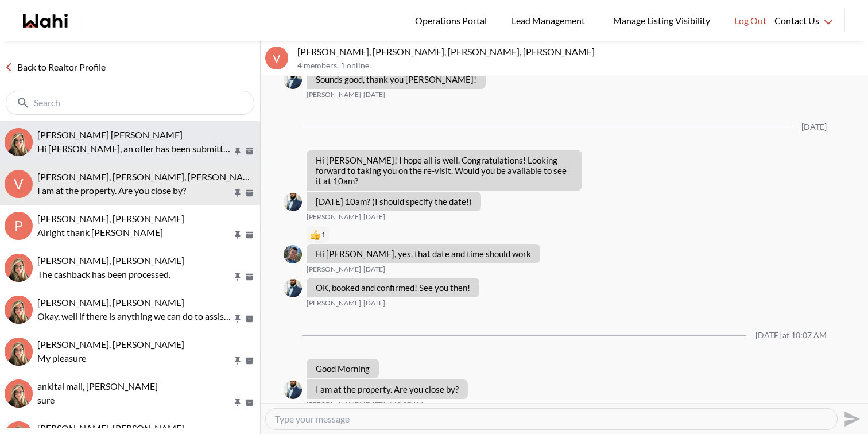 Image resolution: width=868 pixels, height=434 pixels. I want to click on p: OK, booked and confirmed! See you then!, so click(393, 288).